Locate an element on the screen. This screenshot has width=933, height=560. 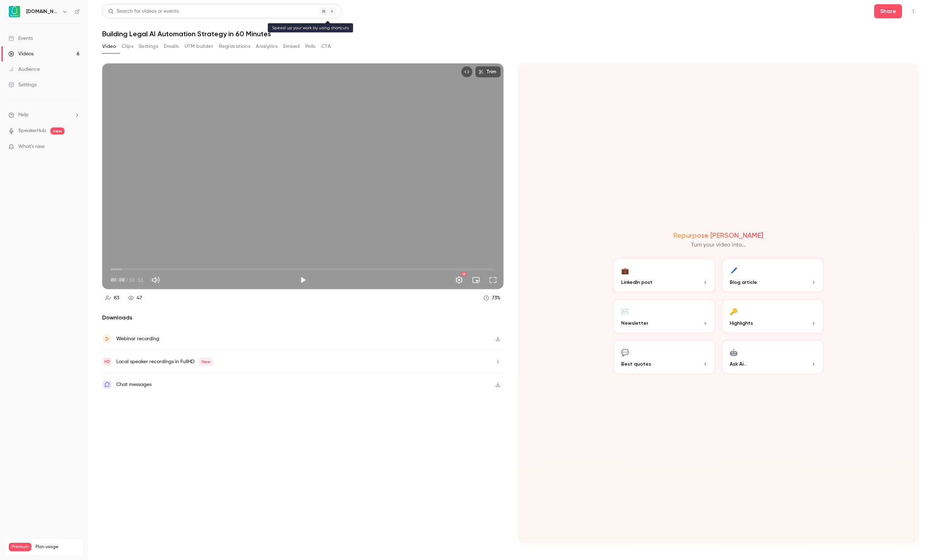
a: 73% is located at coordinates (491, 298).